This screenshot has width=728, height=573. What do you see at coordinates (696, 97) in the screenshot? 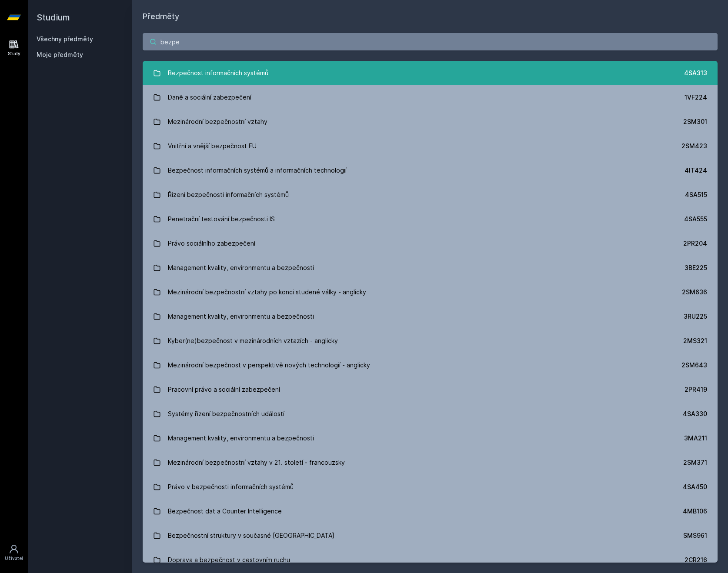
I see `div: 1VF224` at bounding box center [696, 97].